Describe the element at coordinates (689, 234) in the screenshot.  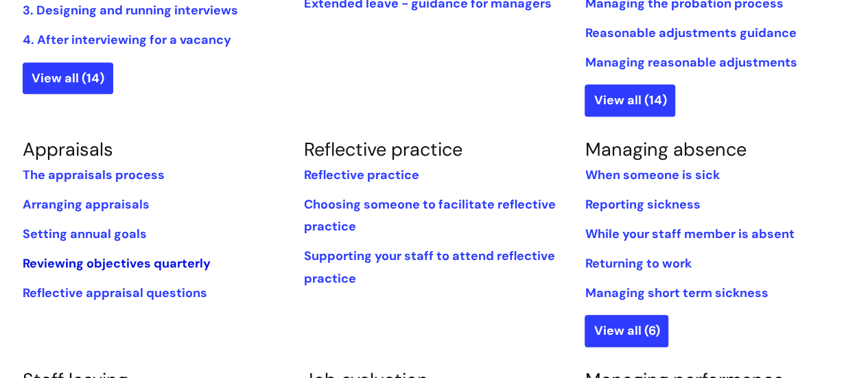
I see `a: While‌ ‌your‌ ‌staff‌ ‌member‌ ‌is‌ ‌absent‌` at that location.